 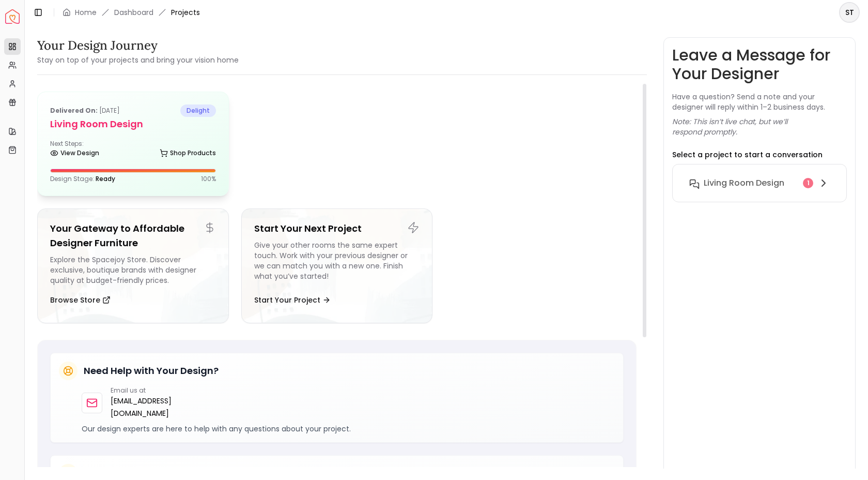 I want to click on h3: Leave a Message for Your Designer, so click(x=759, y=64).